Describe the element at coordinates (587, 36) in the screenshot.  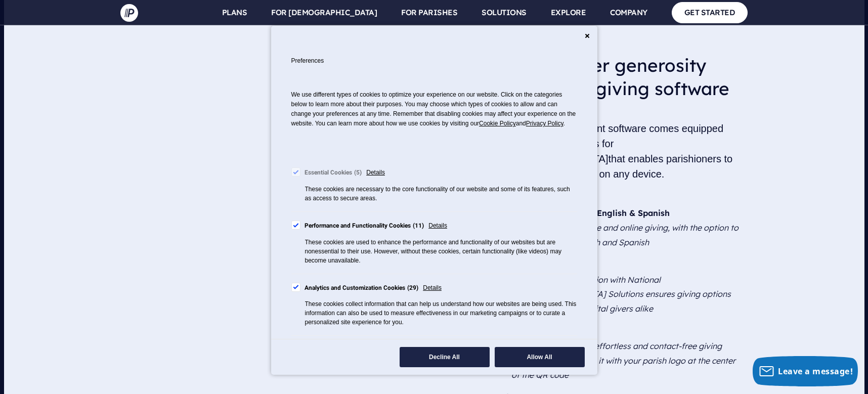
I see `button: Close` at that location.